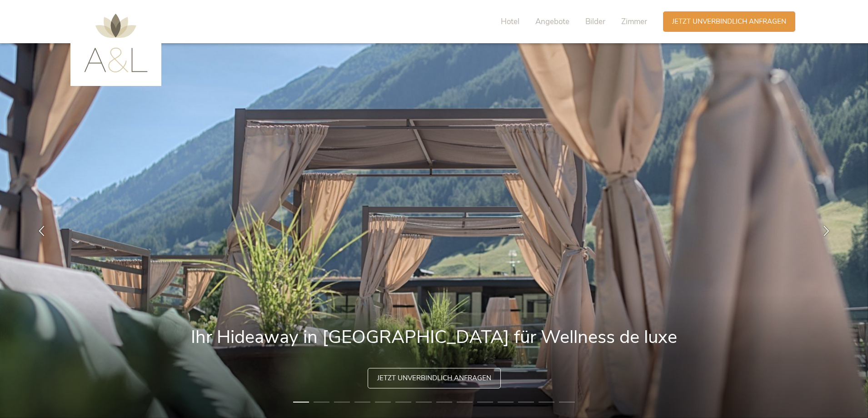  I want to click on a: AMONTI & LUNARIS Wellnessresort, so click(116, 43).